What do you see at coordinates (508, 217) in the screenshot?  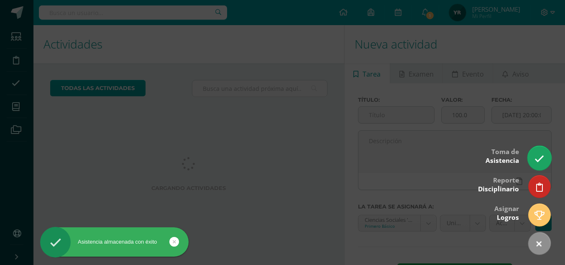 I see `span: Logros` at bounding box center [508, 217].